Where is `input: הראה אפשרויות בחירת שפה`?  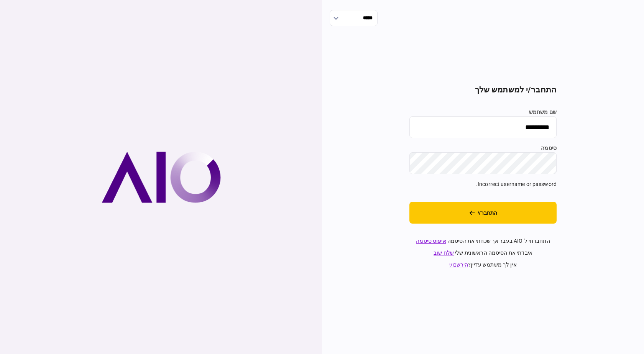 input: הראה אפשרויות בחירת שפה is located at coordinates (353, 18).